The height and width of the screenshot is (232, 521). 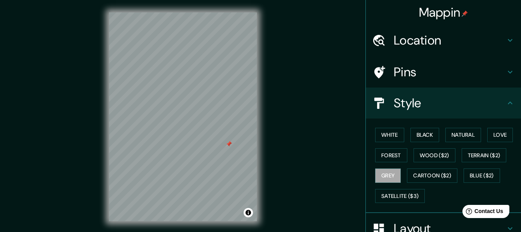 I want to click on span: Contact Us, so click(x=37, y=9).